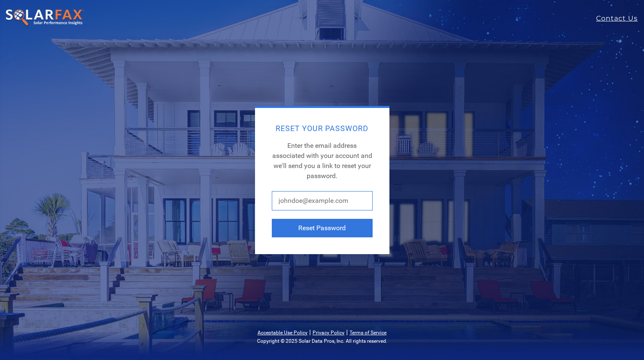 The height and width of the screenshot is (360, 644). I want to click on a: Terms of Service, so click(368, 332).